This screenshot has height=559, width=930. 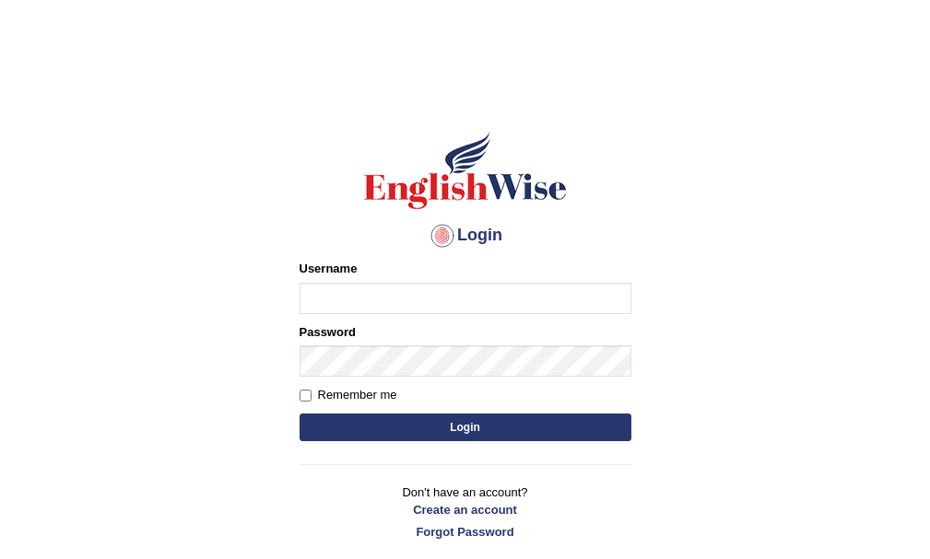 I want to click on input: Remember me, so click(x=305, y=395).